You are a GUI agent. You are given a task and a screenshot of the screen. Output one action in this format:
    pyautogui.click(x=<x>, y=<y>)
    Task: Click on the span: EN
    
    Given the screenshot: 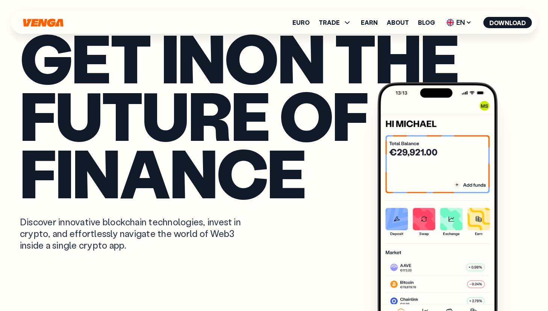 What is the action you would take?
    pyautogui.click(x=459, y=23)
    